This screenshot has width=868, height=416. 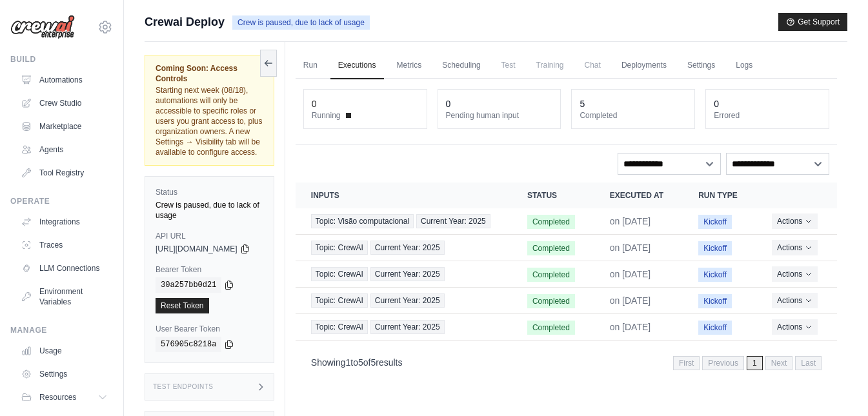 I want to click on code: 30a257bb0d21, so click(x=189, y=285).